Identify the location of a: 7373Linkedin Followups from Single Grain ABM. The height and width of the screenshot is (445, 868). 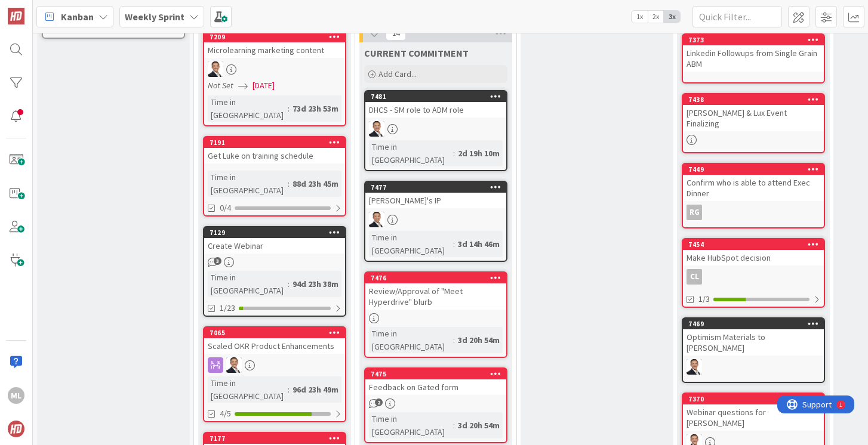
(753, 58).